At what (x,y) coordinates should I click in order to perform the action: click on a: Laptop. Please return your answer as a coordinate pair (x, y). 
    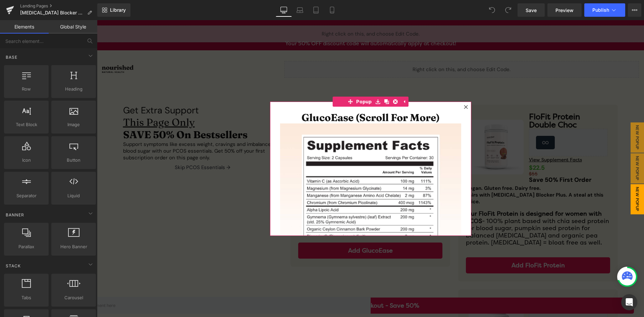
    Looking at the image, I should click on (300, 10).